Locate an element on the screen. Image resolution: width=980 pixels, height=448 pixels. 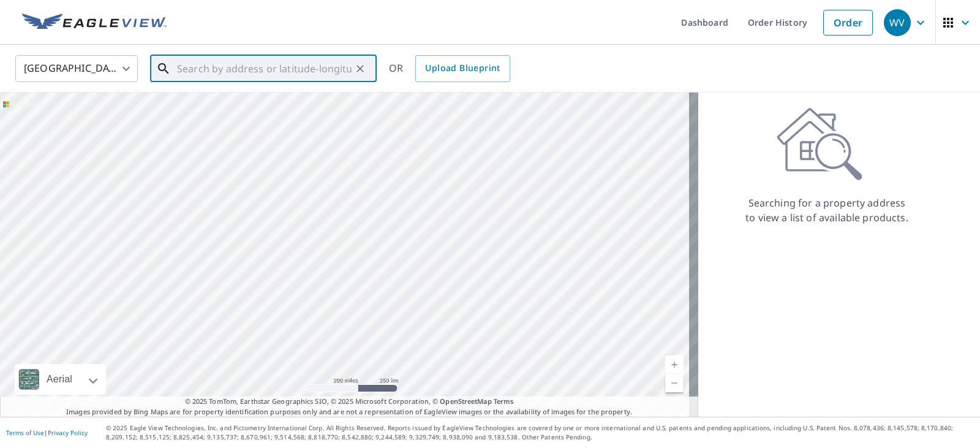
a: Terms is located at coordinates (503, 401).